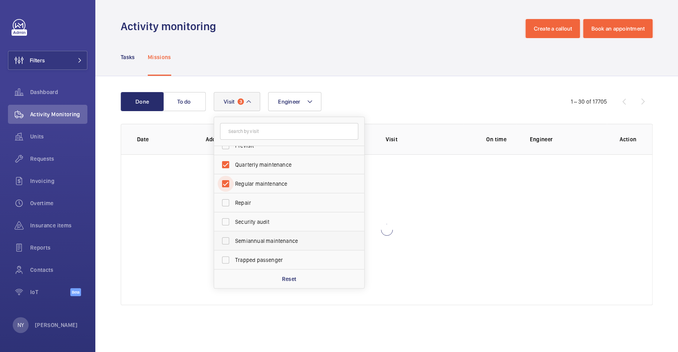 The width and height of the screenshot is (678, 352). Describe the element at coordinates (229, 102) in the screenshot. I see `span: Visit` at that location.